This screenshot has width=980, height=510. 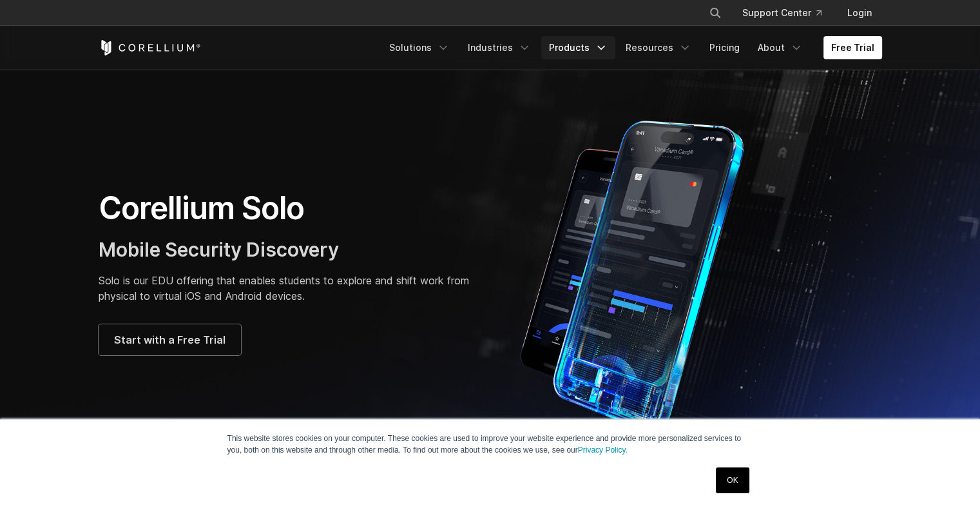 What do you see at coordinates (781, 47) in the screenshot?
I see `a: About` at bounding box center [781, 47].